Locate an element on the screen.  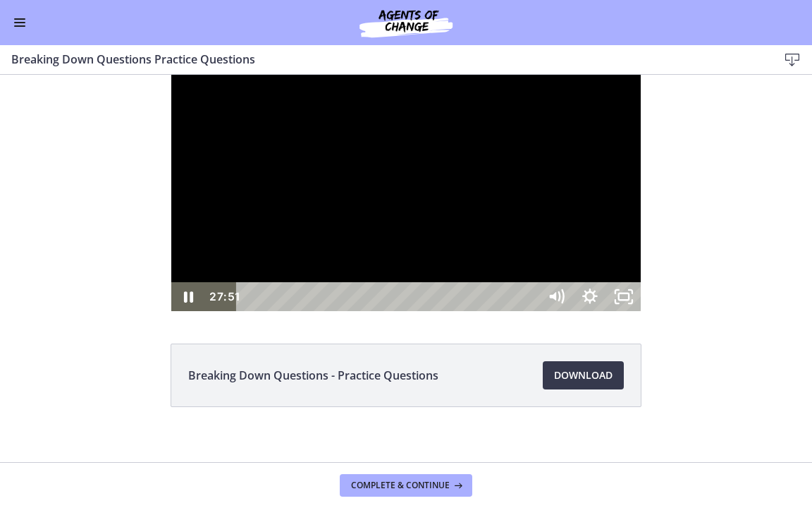
h3: Breaking Down Questions Practice Questions is located at coordinates (383, 59).